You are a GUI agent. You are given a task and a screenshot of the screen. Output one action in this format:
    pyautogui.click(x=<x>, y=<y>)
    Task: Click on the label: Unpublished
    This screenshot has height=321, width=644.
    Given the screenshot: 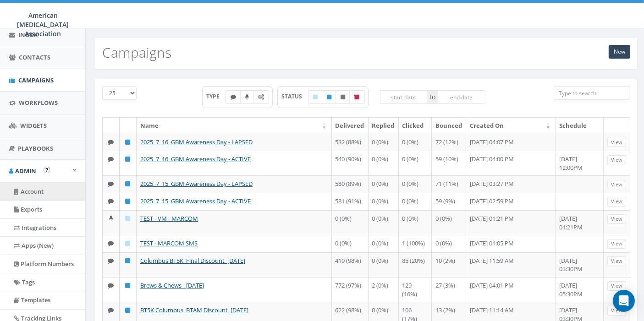 What is the action you would take?
    pyautogui.click(x=343, y=98)
    